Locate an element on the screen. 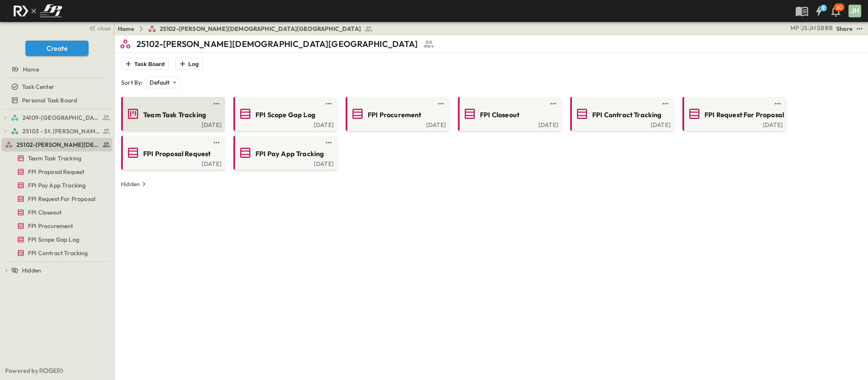 The image size is (868, 380). button: Log is located at coordinates (189, 64).